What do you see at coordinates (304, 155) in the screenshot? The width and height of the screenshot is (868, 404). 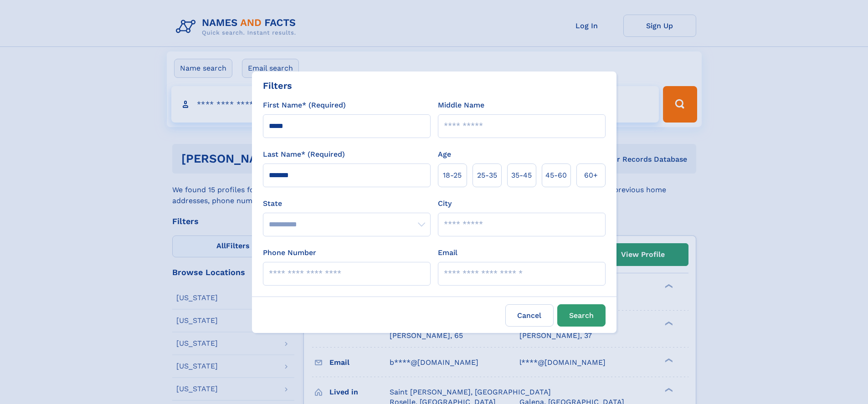 I see `label: Last Name* (Required)` at bounding box center [304, 155].